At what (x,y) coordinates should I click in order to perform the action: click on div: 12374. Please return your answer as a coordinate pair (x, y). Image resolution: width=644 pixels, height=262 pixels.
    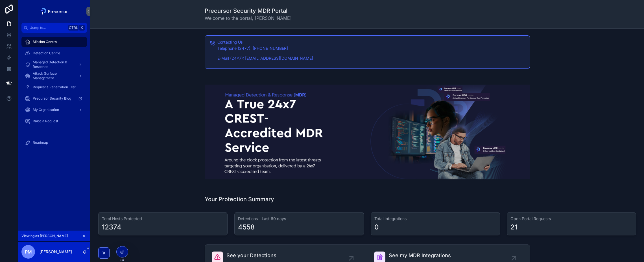
    Looking at the image, I should click on (111, 227).